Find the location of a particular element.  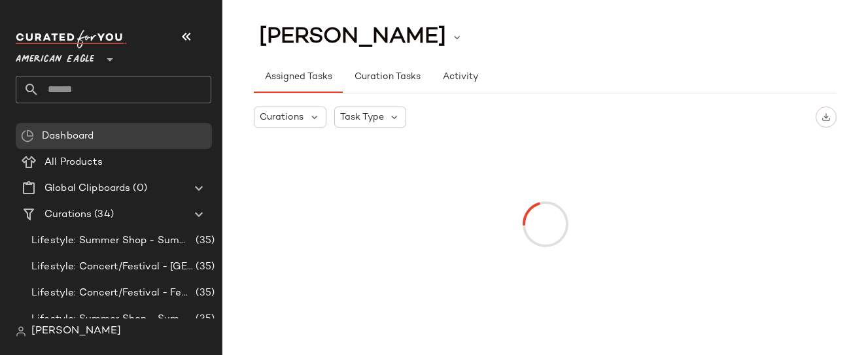

span: All Products is located at coordinates (73, 162).